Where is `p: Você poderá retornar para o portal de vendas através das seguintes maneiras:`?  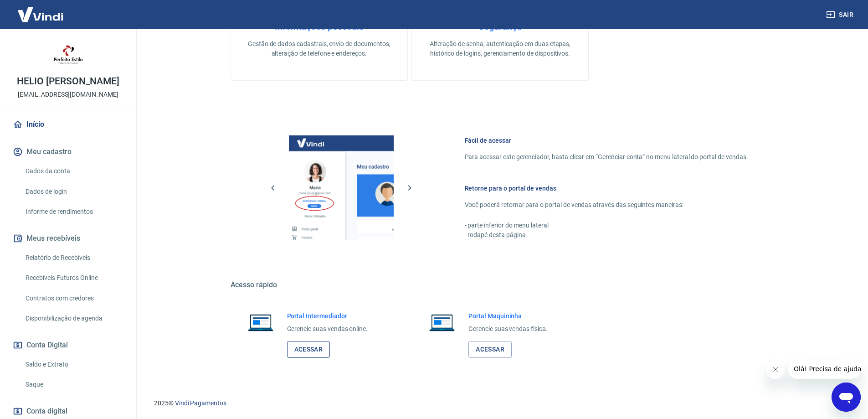
p: Você poderá retornar para o portal de vendas através das seguintes maneiras: is located at coordinates (607, 205).